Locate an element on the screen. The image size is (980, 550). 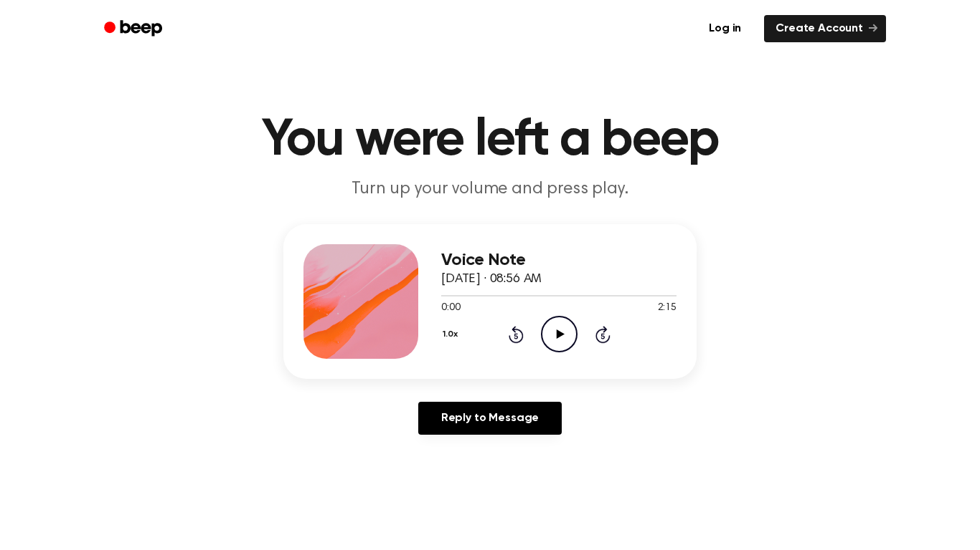
a: Create Account is located at coordinates (825, 29).